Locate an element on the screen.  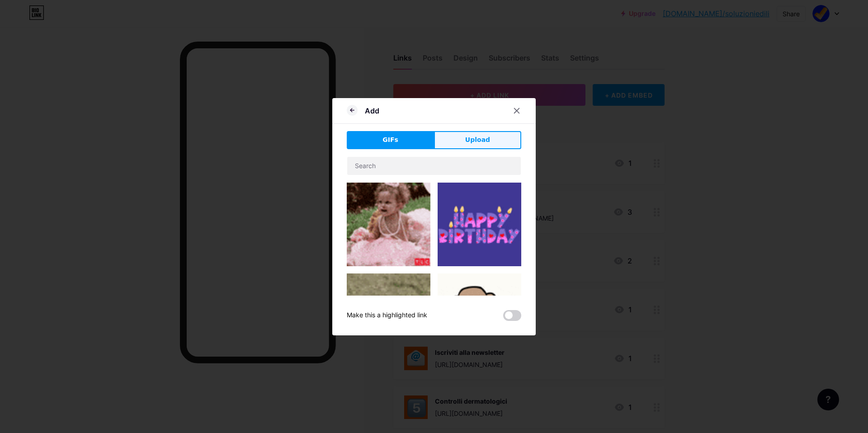
span: GIFs is located at coordinates (390, 140).